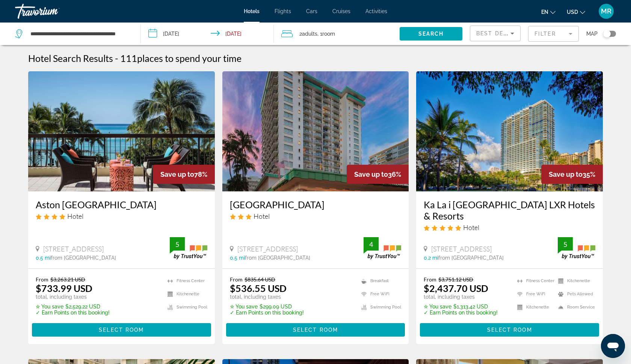 This screenshot has width=631, height=364. What do you see at coordinates (496, 33) in the screenshot?
I see `span: Best Deals` at bounding box center [496, 33].